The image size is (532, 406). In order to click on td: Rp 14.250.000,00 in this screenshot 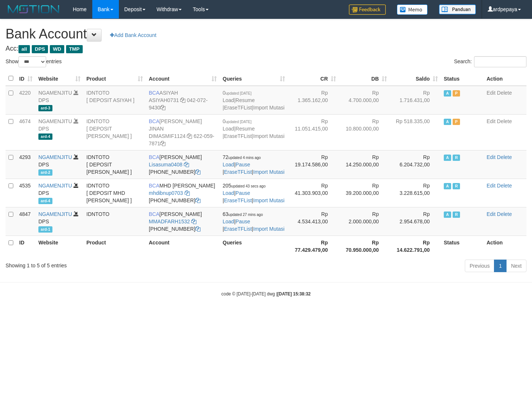, I will do `click(365, 164)`.